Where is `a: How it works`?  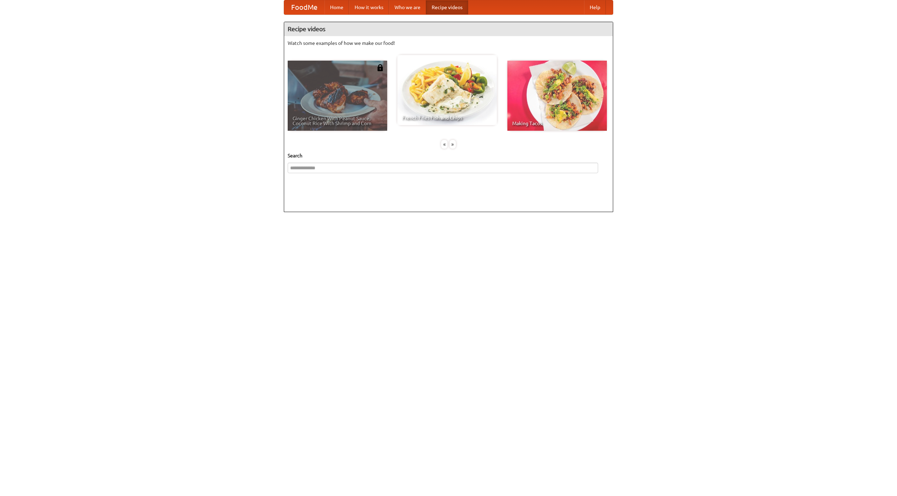
a: How it works is located at coordinates (369, 7).